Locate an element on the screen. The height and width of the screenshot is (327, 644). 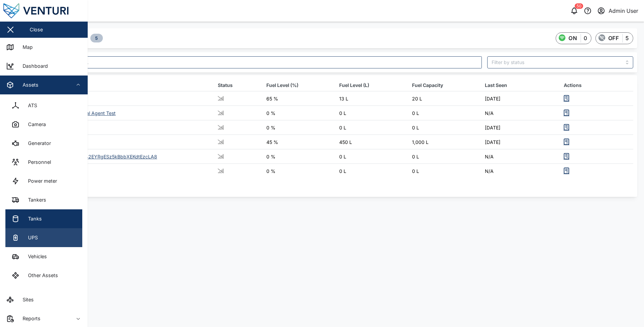
div: 50 is located at coordinates (579, 6).